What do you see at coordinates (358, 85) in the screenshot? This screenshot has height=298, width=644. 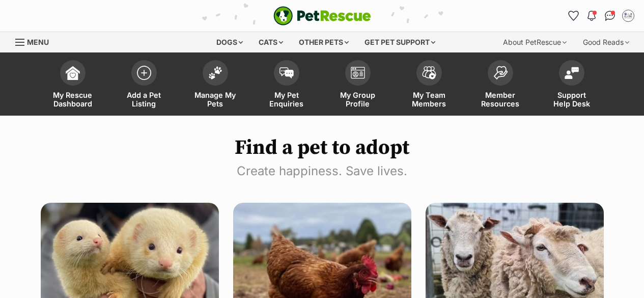 I see `a: My Group Profile` at bounding box center [358, 85].